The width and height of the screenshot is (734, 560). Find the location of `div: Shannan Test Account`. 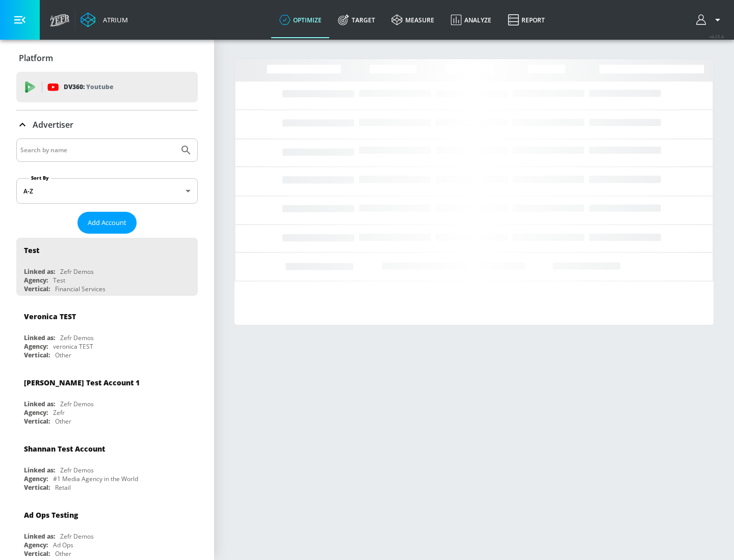

div: Shannan Test Account is located at coordinates (64, 449).